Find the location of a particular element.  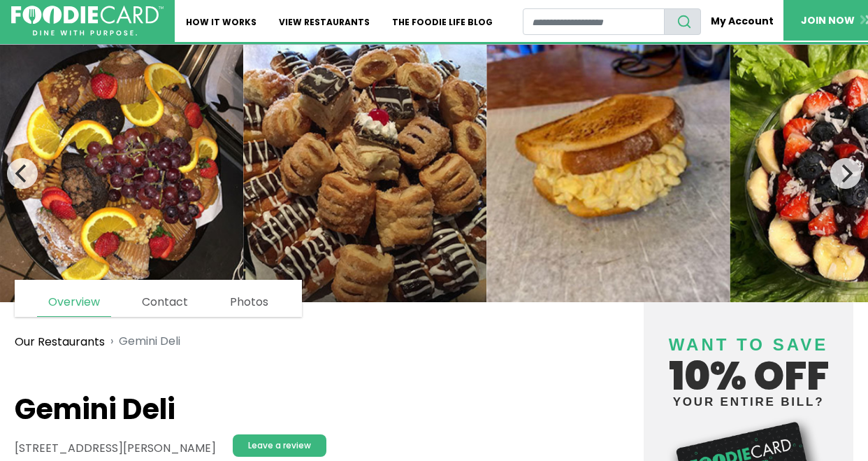

button: Next is located at coordinates (846, 173).